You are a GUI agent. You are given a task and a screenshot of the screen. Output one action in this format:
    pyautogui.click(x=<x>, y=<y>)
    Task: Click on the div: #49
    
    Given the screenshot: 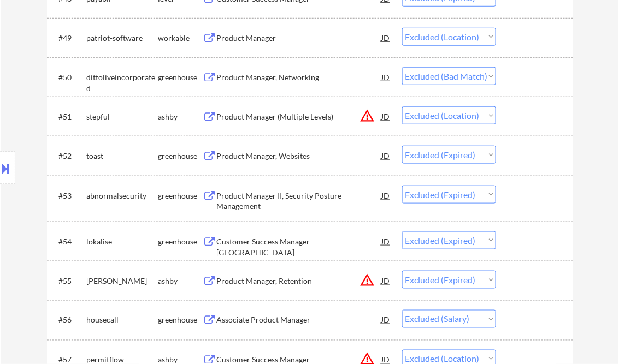 What is the action you would take?
    pyautogui.click(x=68, y=38)
    